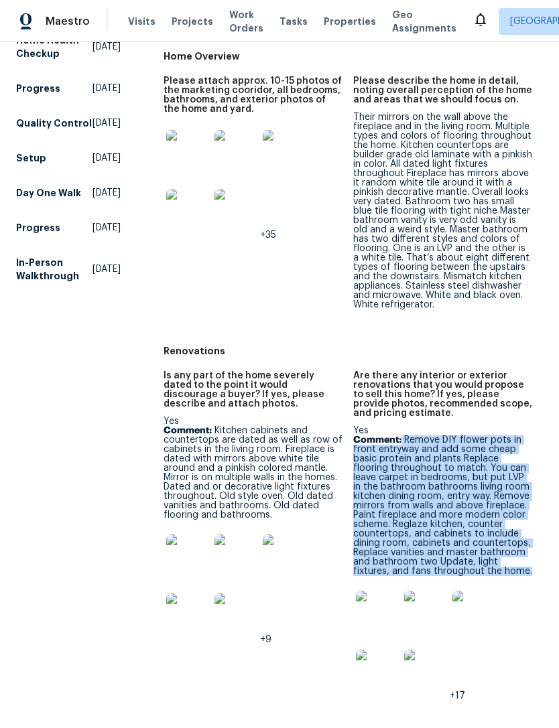  Describe the element at coordinates (442, 211) in the screenshot. I see `div: Their mirrors on the wall above the fireplace and in the living room. Multiple types and colors o...` at that location.